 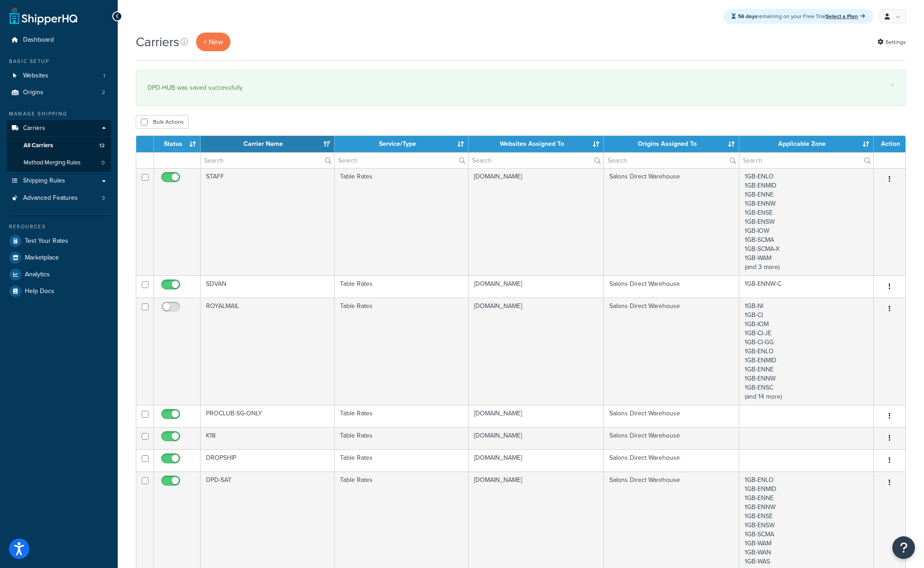 I want to click on a: Websites 1, so click(x=59, y=76).